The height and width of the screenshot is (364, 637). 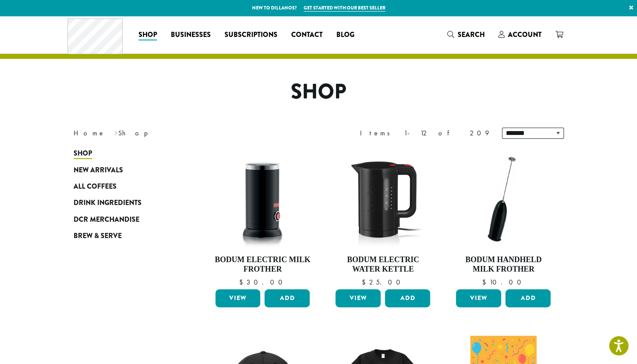 What do you see at coordinates (251, 35) in the screenshot?
I see `span: Subscriptions` at bounding box center [251, 35].